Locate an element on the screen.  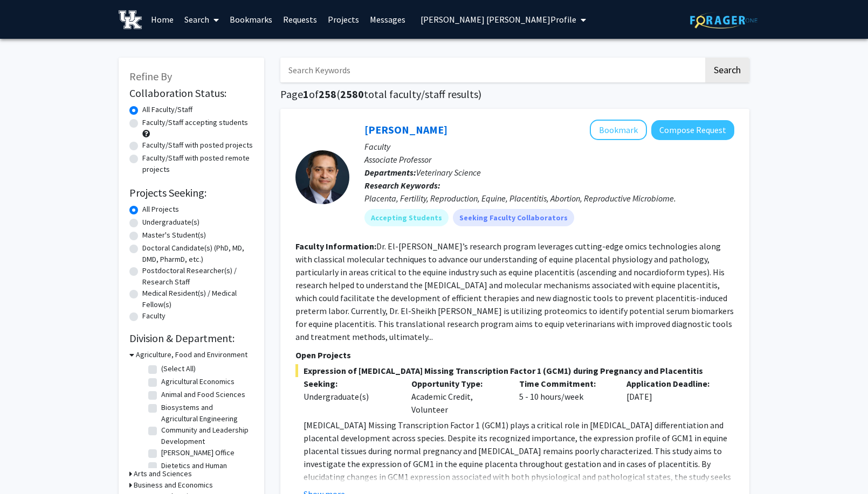
a: Home is located at coordinates (162, 19).